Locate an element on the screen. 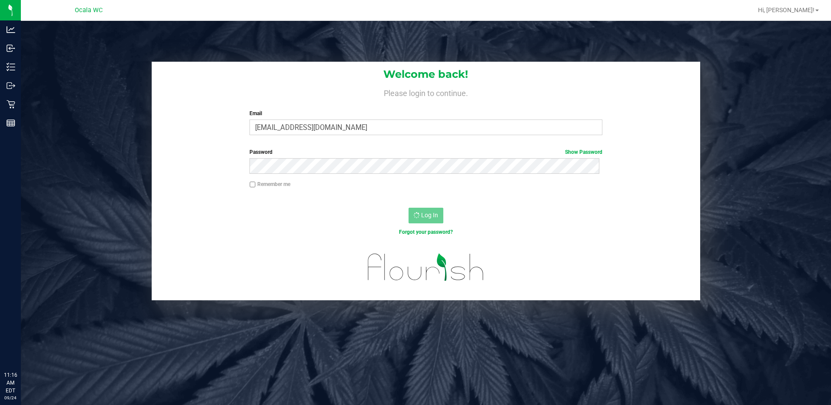  span: Ocala WC is located at coordinates (89, 10).